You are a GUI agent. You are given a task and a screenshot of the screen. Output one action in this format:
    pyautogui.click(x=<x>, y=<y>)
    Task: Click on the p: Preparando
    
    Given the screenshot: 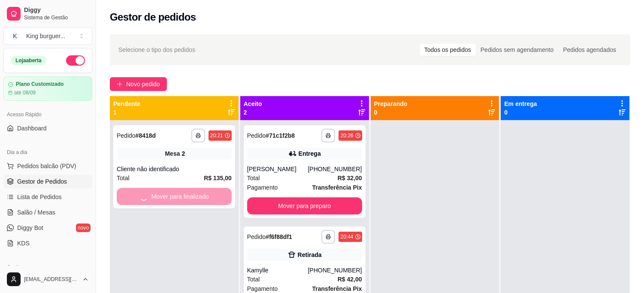 What is the action you would take?
    pyautogui.click(x=391, y=104)
    